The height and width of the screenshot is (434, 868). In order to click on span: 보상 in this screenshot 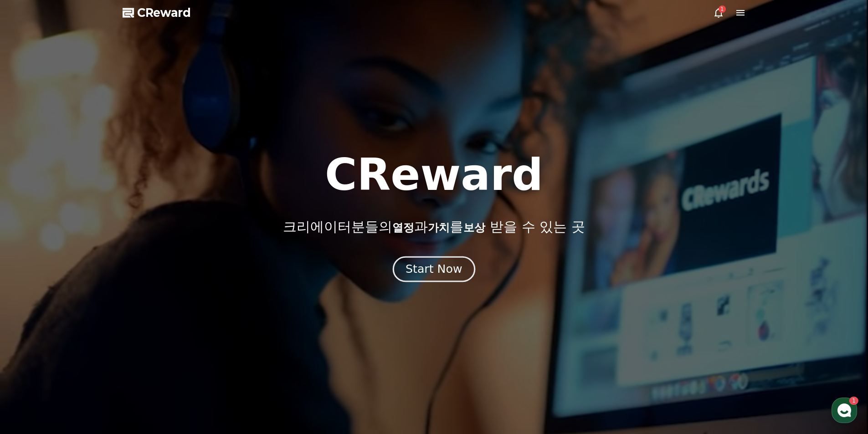, I will do `click(475, 228)`.